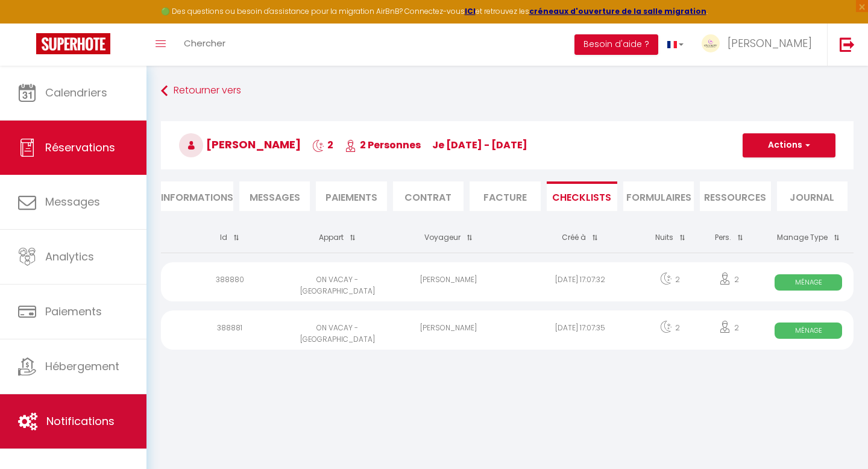  I want to click on img: logout, so click(847, 44).